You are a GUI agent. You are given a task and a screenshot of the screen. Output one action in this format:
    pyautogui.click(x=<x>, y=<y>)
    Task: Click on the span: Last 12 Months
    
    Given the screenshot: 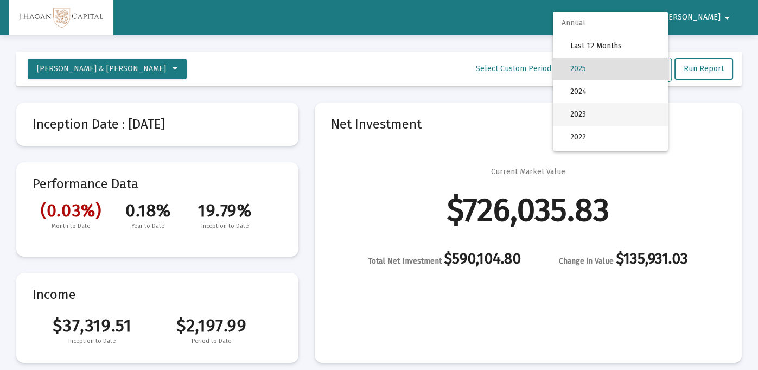 What is the action you would take?
    pyautogui.click(x=615, y=46)
    